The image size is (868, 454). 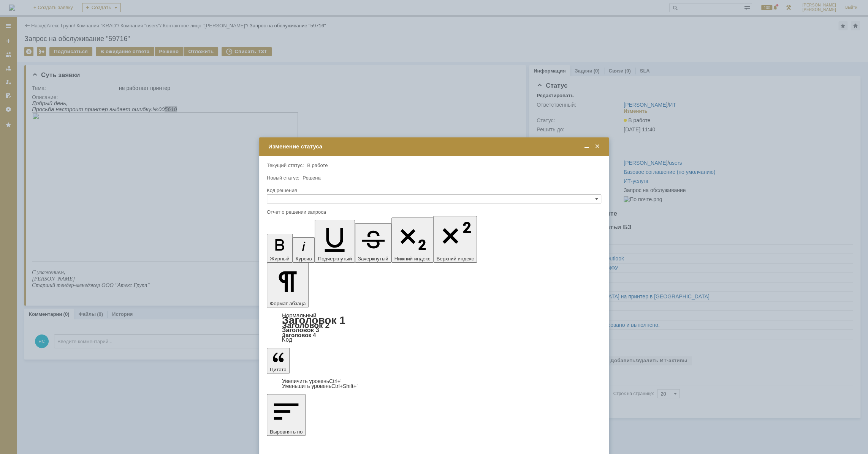 I want to click on button: Выровнять по, so click(x=286, y=416).